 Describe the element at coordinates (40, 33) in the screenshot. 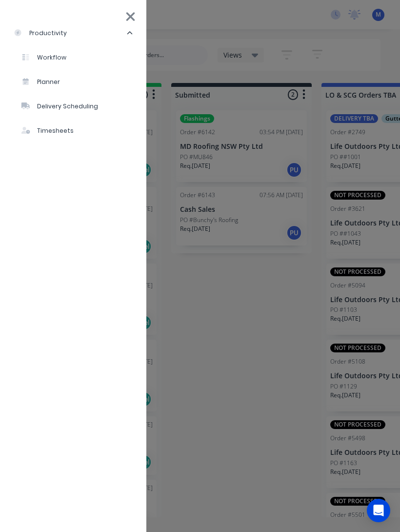

I see `div: productivity` at that location.